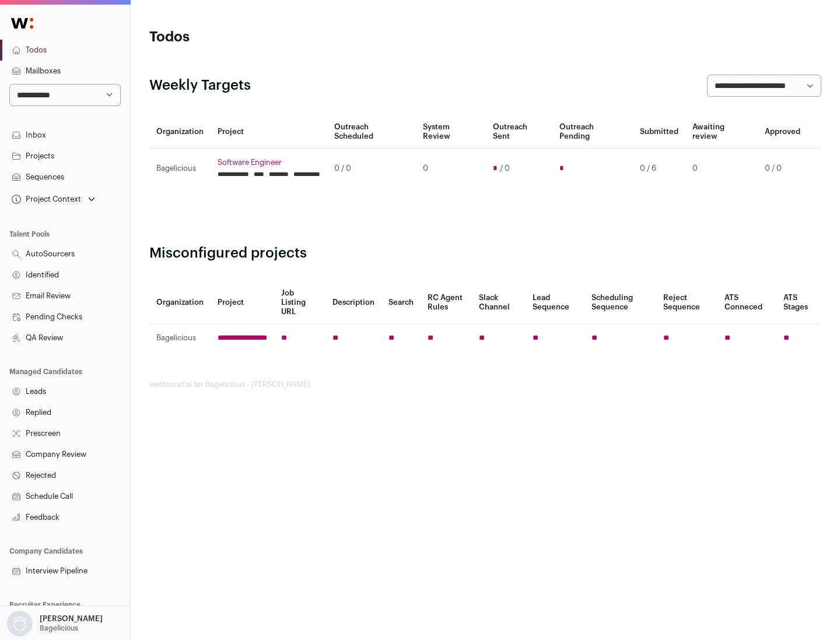  I want to click on th: Description, so click(354, 302).